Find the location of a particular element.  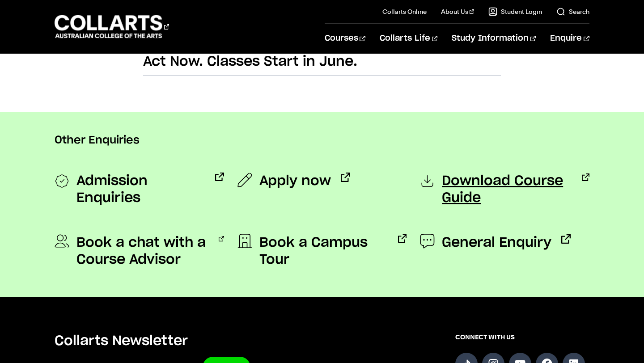

h5: Collarts Newsletter is located at coordinates (226, 341).